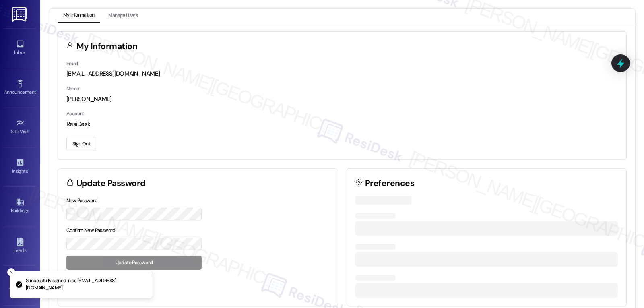 Image resolution: width=644 pixels, height=308 pixels. What do you see at coordinates (81, 143) in the screenshot?
I see `button: Sign Out` at bounding box center [81, 143].